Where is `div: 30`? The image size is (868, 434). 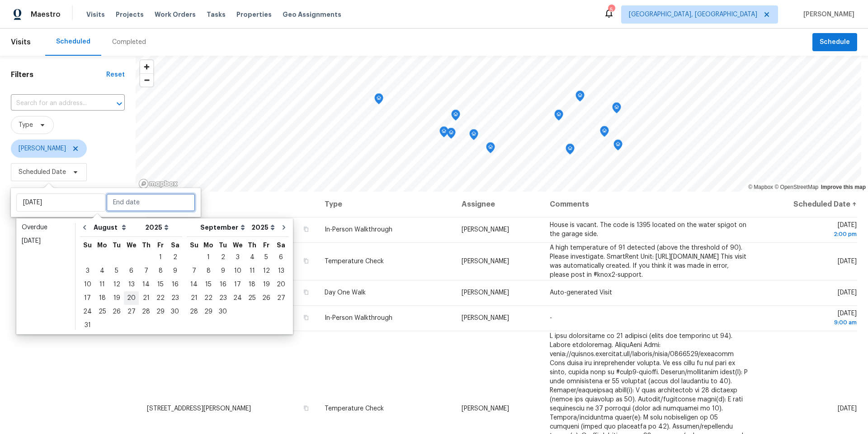 div: 30 is located at coordinates (175, 312).